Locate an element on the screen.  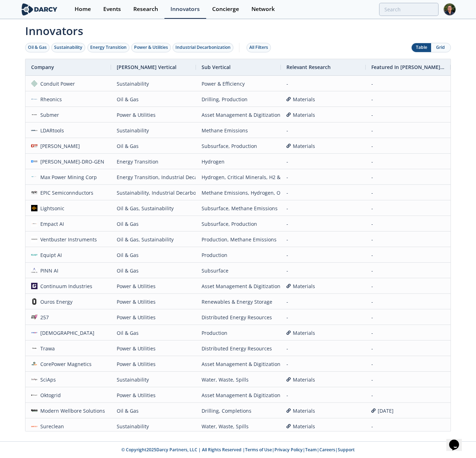
input: Advanced Search is located at coordinates (409, 9).